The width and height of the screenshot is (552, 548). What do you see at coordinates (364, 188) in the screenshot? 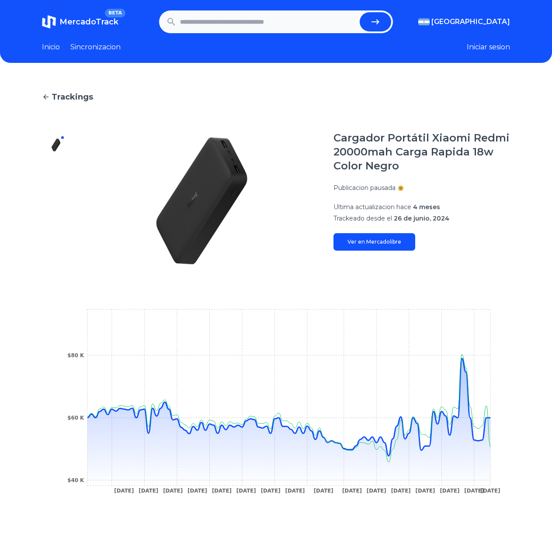
I see `p: Publicacion pausada` at bounding box center [364, 188].